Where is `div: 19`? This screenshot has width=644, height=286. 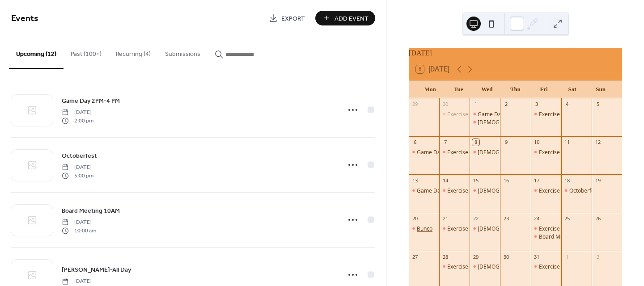
div: 19 is located at coordinates (597, 180).